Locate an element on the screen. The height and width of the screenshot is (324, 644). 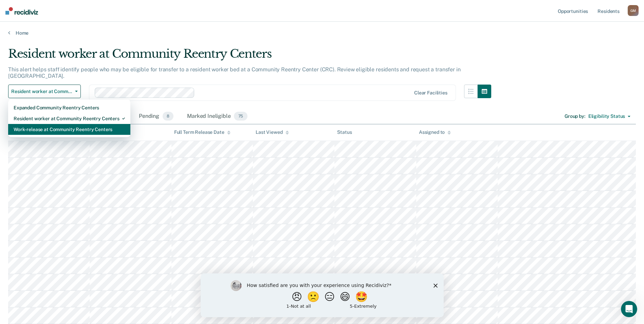
button: Resident worker at Community Reentry Centers is located at coordinates (45, 91).